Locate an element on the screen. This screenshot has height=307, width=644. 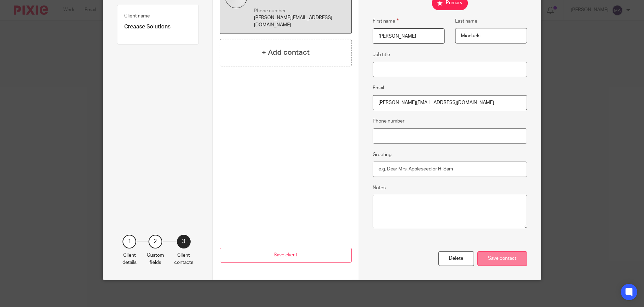
label: Greeting is located at coordinates (382, 155).